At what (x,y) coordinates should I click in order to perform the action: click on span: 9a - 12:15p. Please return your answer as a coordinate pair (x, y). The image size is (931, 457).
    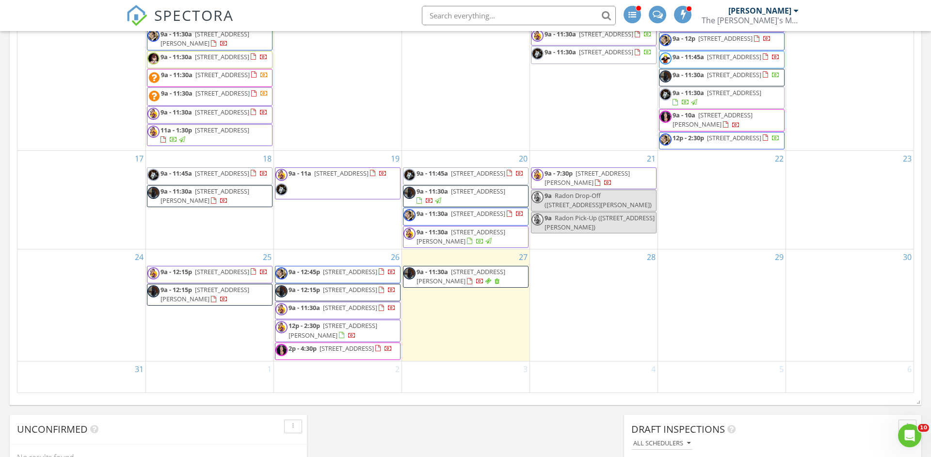
    Looking at the image, I should click on (176, 271).